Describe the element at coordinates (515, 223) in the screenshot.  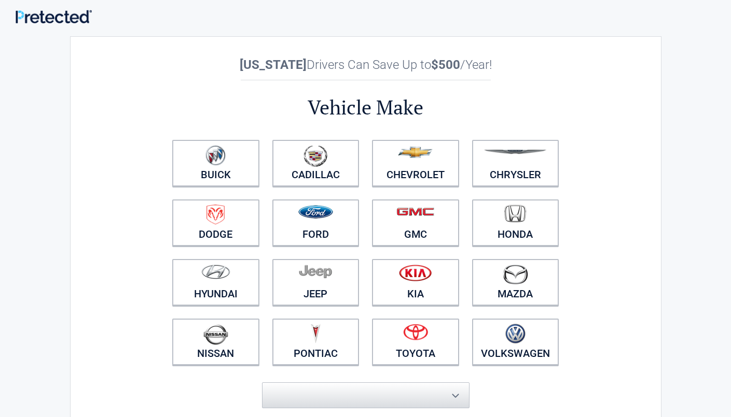
I see `a: Honda` at that location.